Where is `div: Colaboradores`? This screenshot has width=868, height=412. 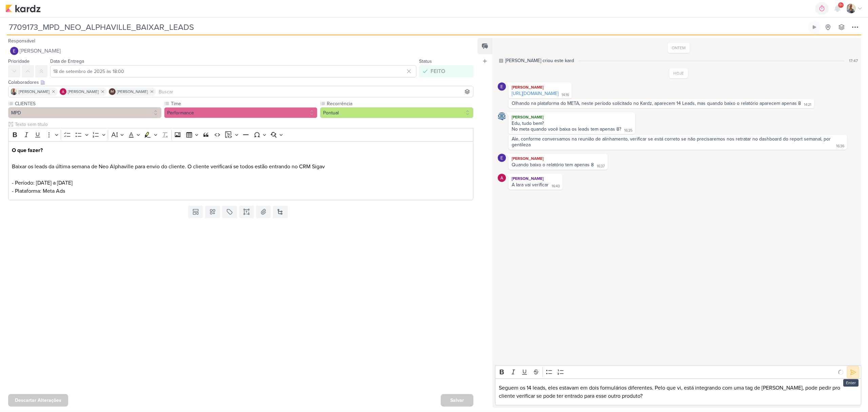
div: Colaboradores is located at coordinates (241, 82).